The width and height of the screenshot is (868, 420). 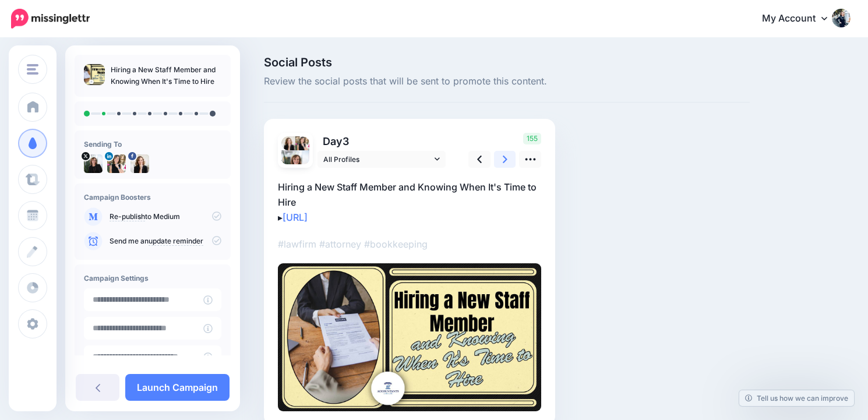 I want to click on span: All Profiles, so click(x=378, y=159).